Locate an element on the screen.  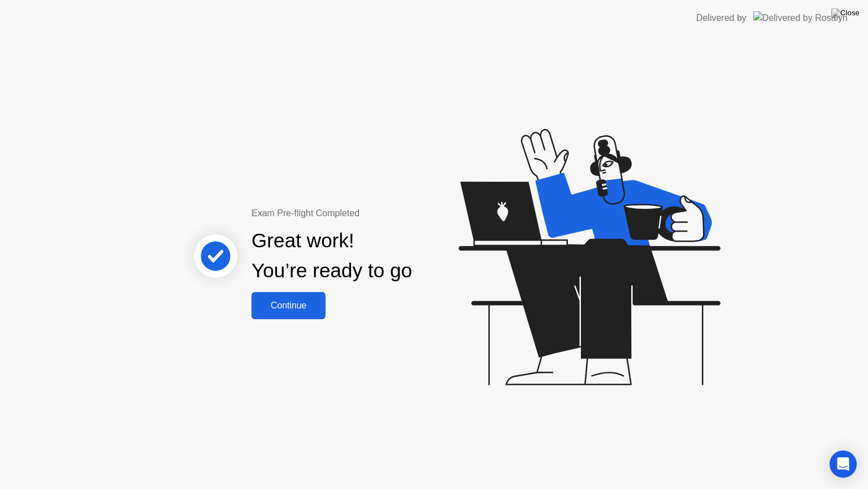
div: Exam Pre-flight Completed is located at coordinates (368, 213).